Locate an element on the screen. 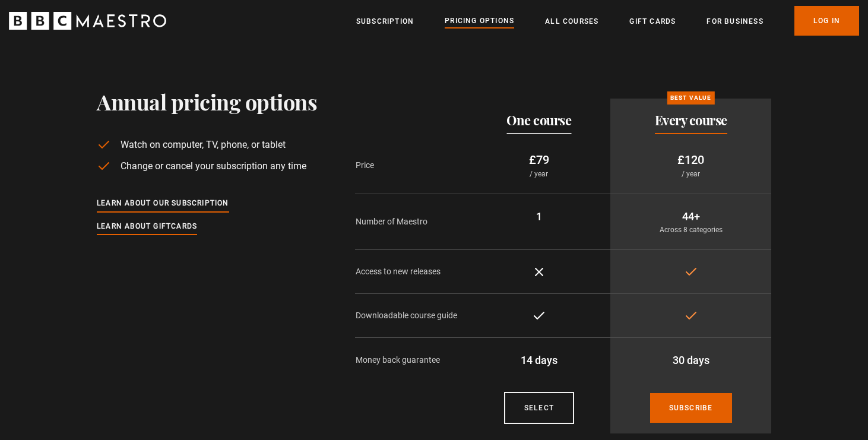 The image size is (868, 440). nav: Primary is located at coordinates (608, 21).